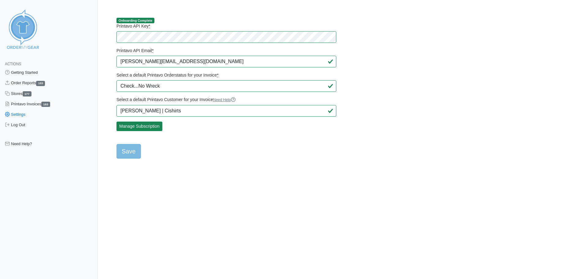 Image resolution: width=587 pixels, height=279 pixels. What do you see at coordinates (226, 111) in the screenshot?
I see `input: Type at least 4 characters` at bounding box center [226, 111].